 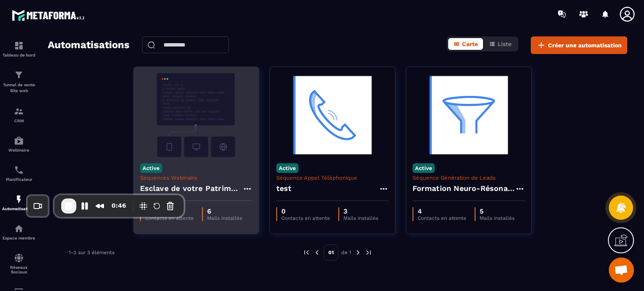 I want to click on img: logo, so click(x=50, y=15).